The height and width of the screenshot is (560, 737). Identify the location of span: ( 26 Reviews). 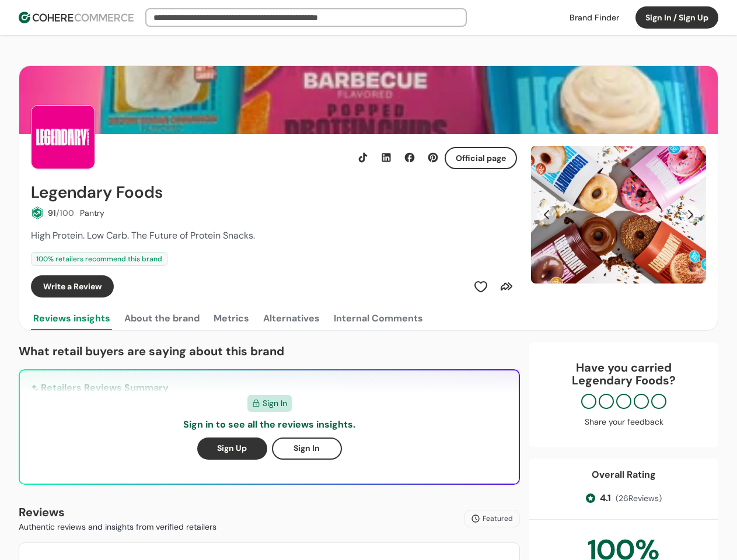
(639, 499).